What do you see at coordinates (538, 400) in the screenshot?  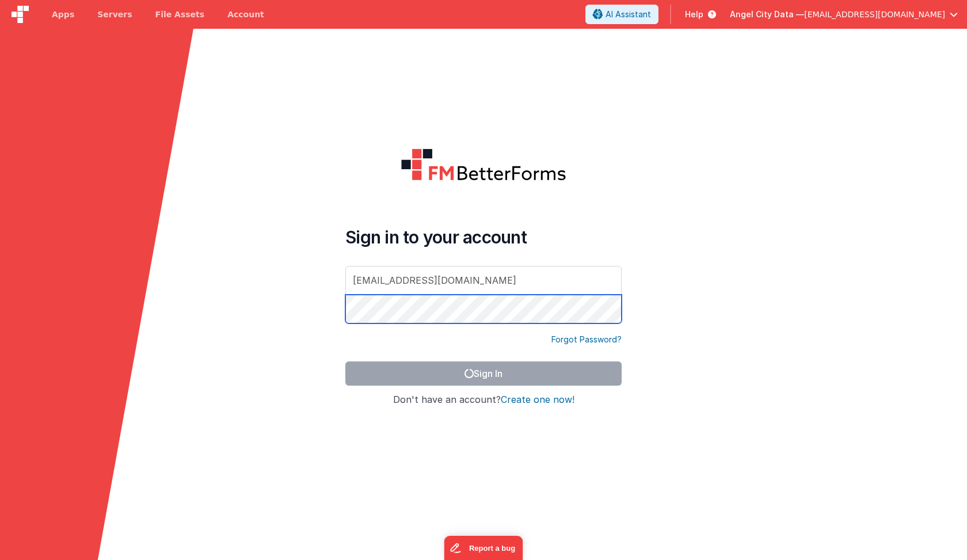 I see `button: Create one now!` at bounding box center [538, 400].